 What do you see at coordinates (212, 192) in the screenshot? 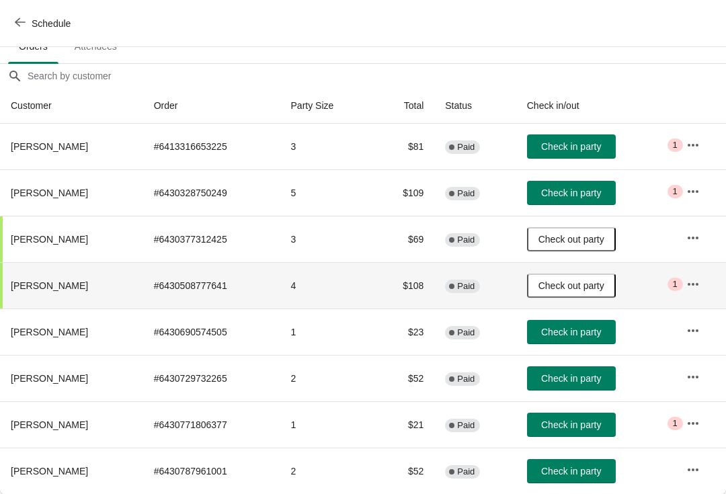
I see `td: # 6430328750249` at bounding box center [212, 192].